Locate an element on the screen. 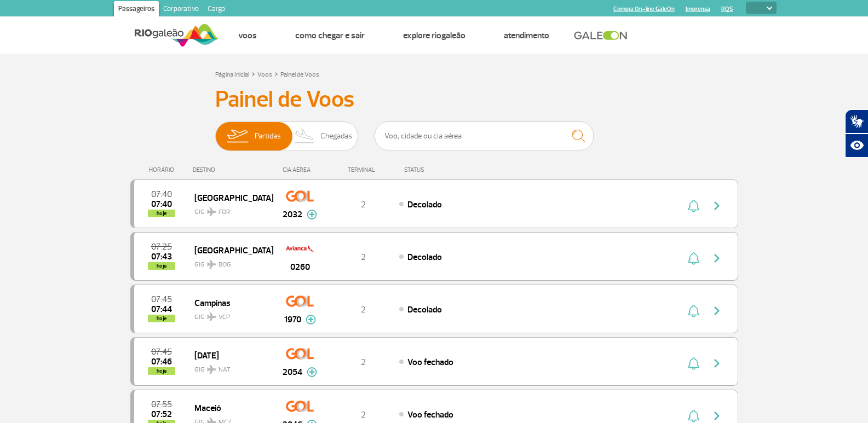  span: BOG is located at coordinates (224, 265).